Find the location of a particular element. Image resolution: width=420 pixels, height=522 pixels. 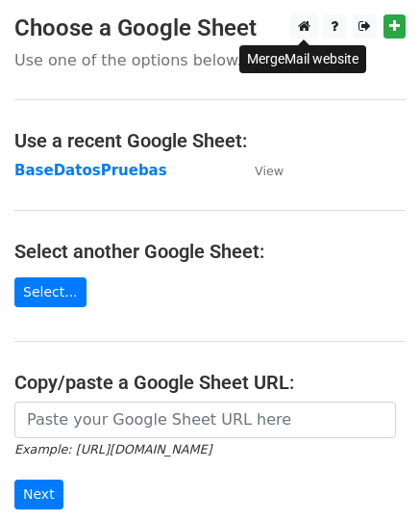

input: Next is located at coordinates (38, 494).